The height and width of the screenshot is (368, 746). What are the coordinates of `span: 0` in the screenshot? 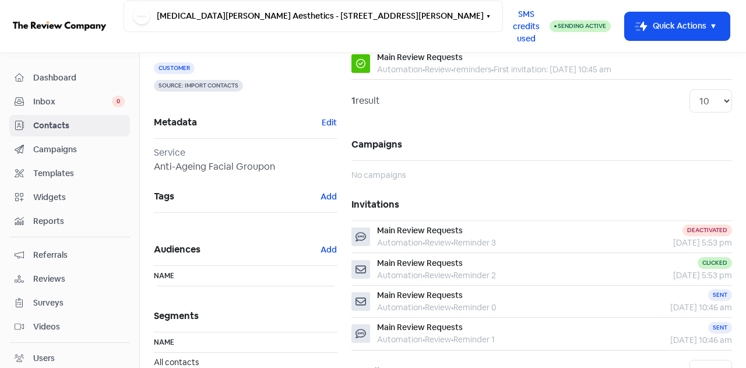 It's located at (118, 101).